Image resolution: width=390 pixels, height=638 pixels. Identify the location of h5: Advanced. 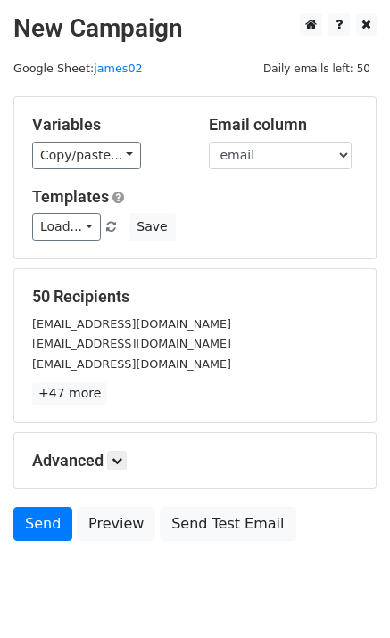
(194, 461).